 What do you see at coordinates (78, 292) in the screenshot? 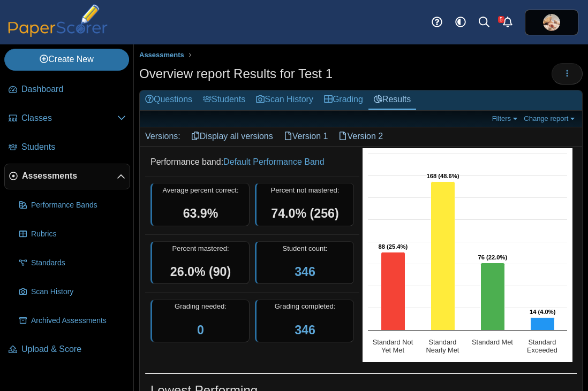
I see `span: Scan History` at bounding box center [78, 292].